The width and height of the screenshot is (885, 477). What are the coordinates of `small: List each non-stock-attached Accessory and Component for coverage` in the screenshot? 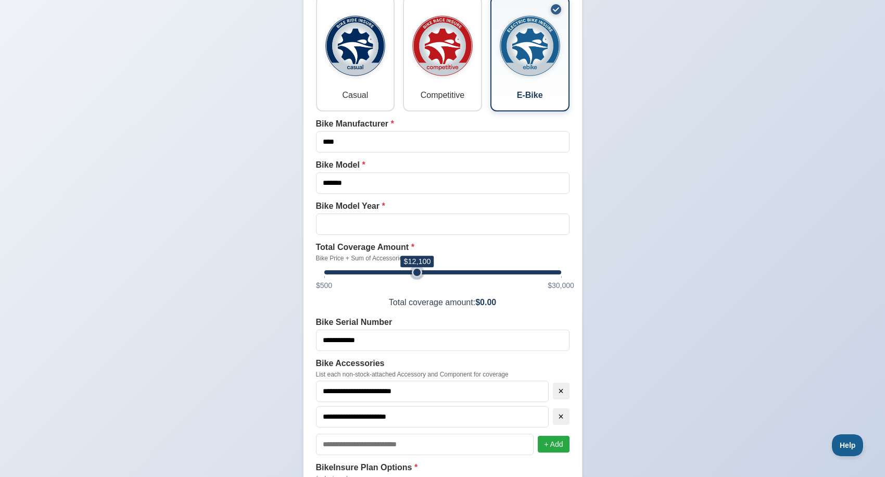 It's located at (443, 374).